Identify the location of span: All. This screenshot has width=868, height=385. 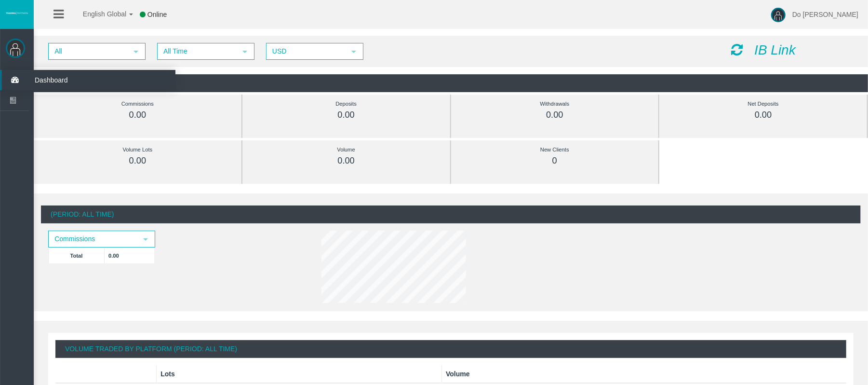
(88, 51).